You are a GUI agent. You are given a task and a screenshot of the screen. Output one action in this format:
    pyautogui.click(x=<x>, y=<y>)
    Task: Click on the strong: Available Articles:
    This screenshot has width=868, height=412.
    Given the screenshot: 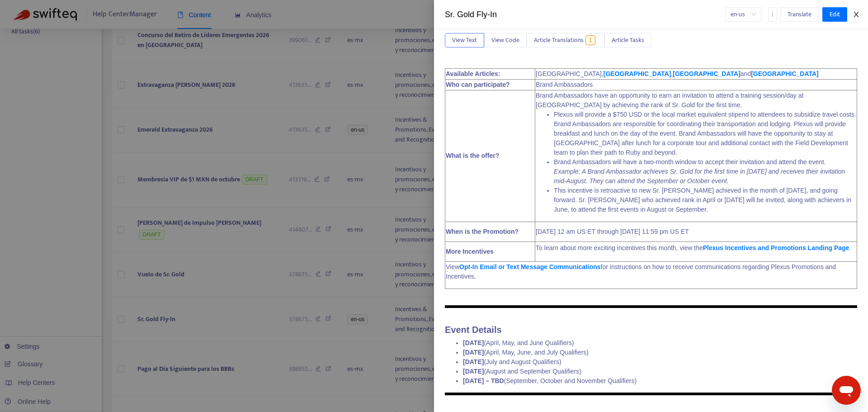 What is the action you would take?
    pyautogui.click(x=473, y=74)
    